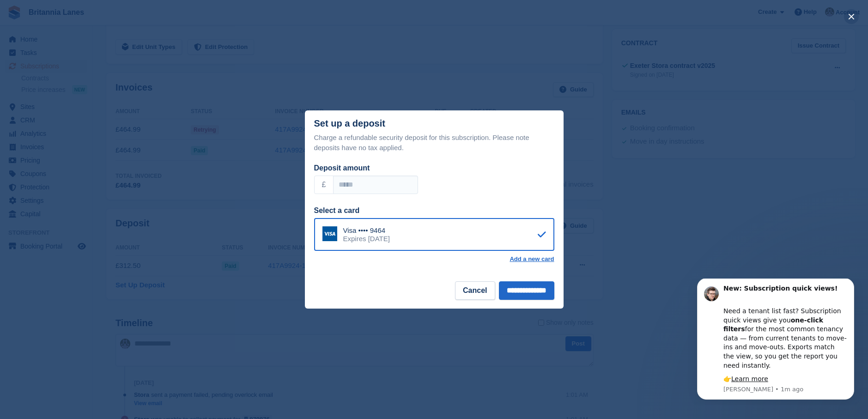 The width and height of the screenshot is (868, 419). I want to click on div: Need a tenant list fast? Subscription quick views give you for the most common tenancy data — fro..., so click(102, 55).